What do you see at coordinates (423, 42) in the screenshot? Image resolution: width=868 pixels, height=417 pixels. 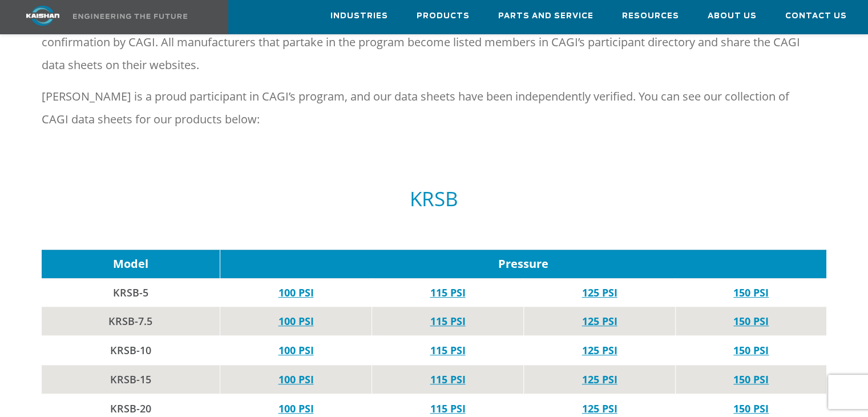 I see `p: While CAGI participation is optional, it is often advantageous for manufacturers who can display ...` at bounding box center [423, 42].